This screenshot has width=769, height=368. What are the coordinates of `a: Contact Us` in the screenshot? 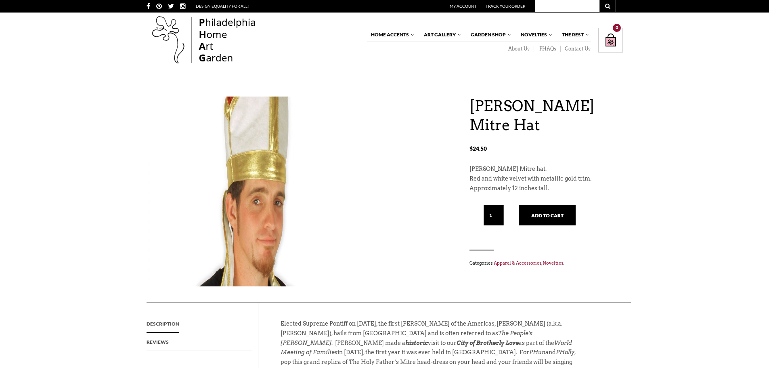 It's located at (575, 49).